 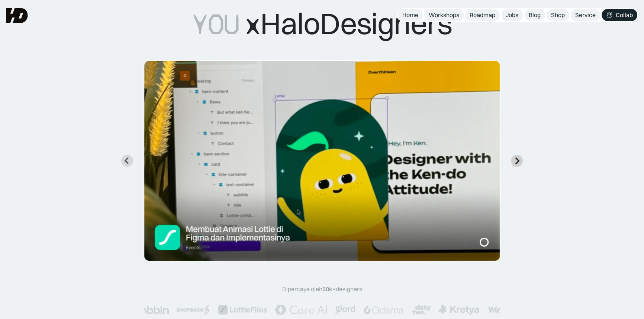 I want to click on div: Workshops, so click(x=444, y=15).